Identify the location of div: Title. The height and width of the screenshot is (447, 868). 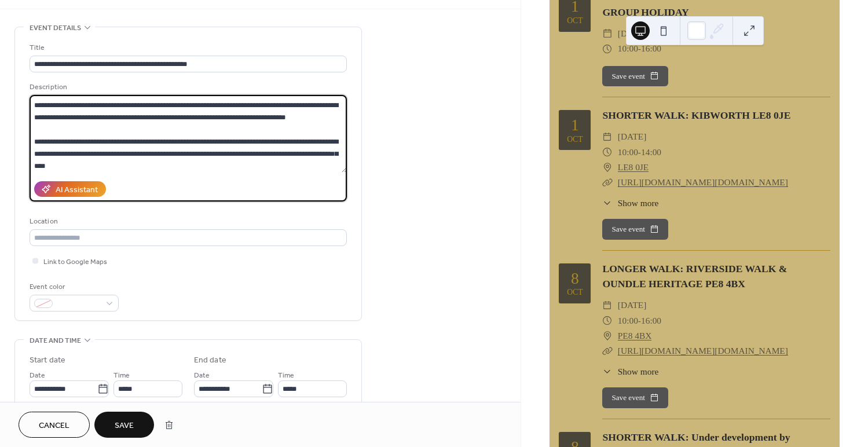
(187, 47).